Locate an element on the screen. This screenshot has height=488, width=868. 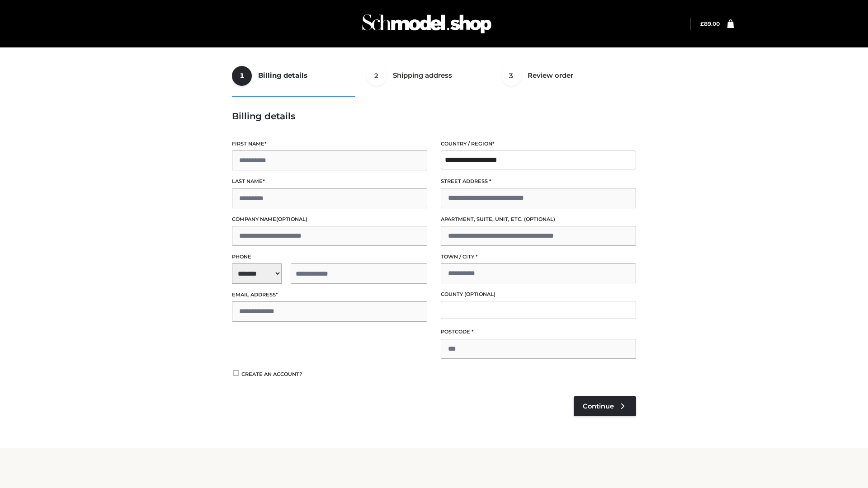
label: Town / City is located at coordinates (539, 257).